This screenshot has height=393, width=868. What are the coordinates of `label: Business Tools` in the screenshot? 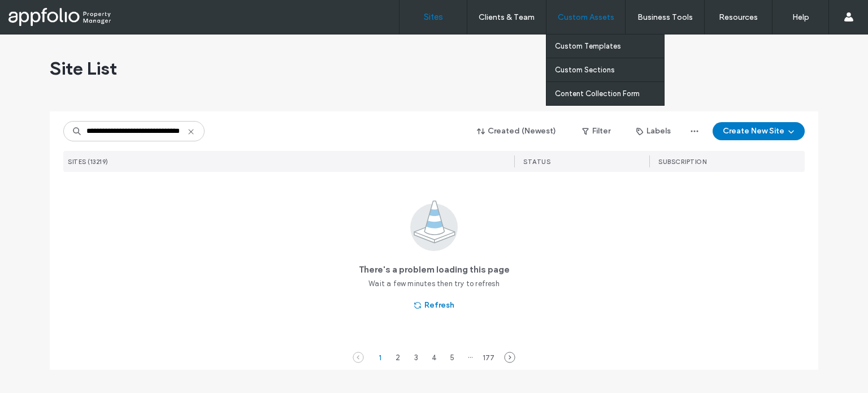 It's located at (665, 17).